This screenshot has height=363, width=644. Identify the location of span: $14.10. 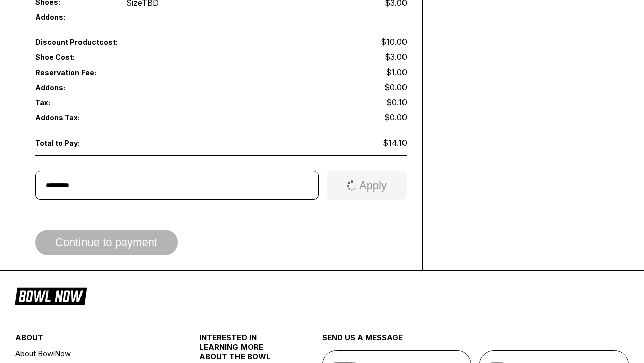
(395, 143).